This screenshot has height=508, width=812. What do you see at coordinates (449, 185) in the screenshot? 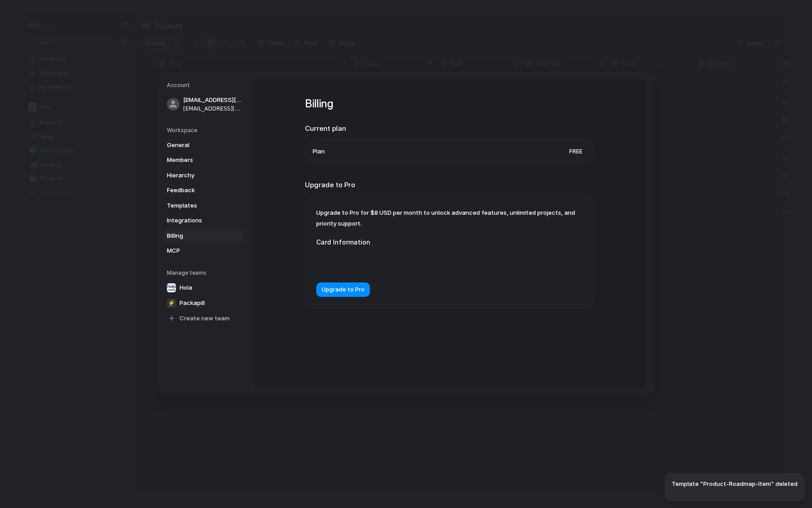
I see `h2: Upgrade to Pro` at bounding box center [449, 185].